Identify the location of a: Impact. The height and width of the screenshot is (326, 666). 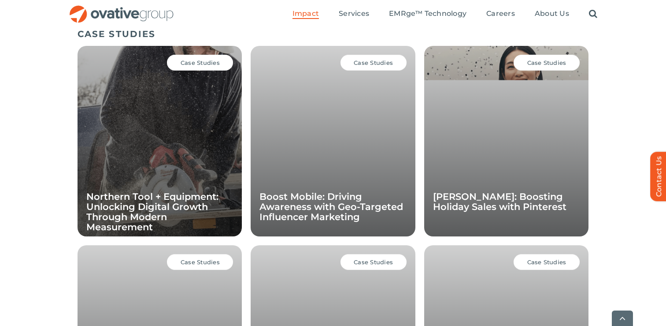
(306, 14).